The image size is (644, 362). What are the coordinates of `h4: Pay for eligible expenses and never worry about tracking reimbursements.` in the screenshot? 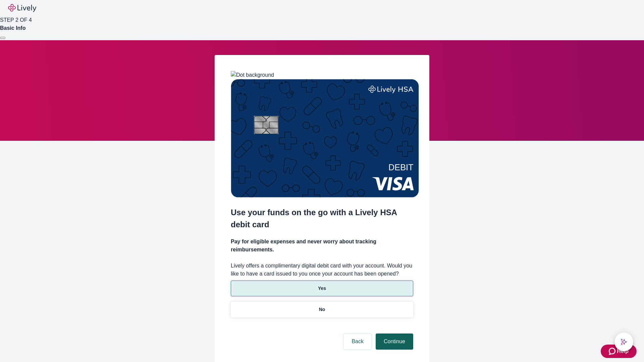 It's located at (322, 246).